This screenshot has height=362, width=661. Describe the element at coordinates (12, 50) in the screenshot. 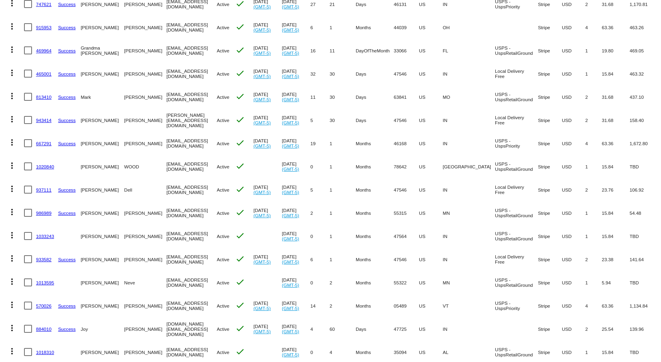

I see `mat-icon: more_vert` at that location.